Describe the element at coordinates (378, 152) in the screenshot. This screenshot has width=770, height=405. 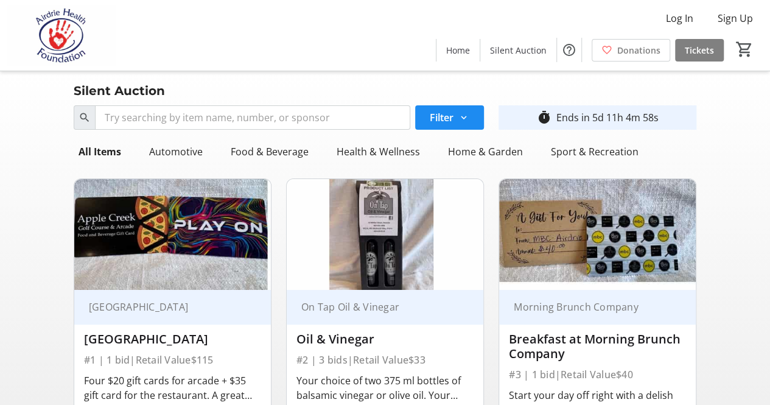
I see `div: Health & Wellness` at that location.